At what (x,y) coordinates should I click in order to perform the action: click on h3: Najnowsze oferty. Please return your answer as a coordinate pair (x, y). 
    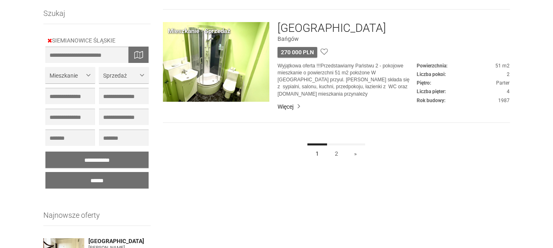
    Looking at the image, I should click on (97, 219).